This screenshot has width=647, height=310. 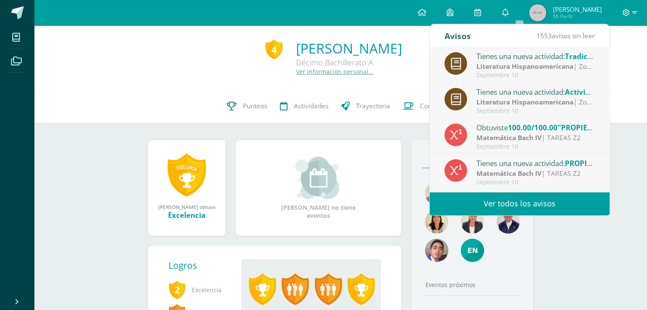 I want to click on div: Eventos próximos, so click(x=472, y=285).